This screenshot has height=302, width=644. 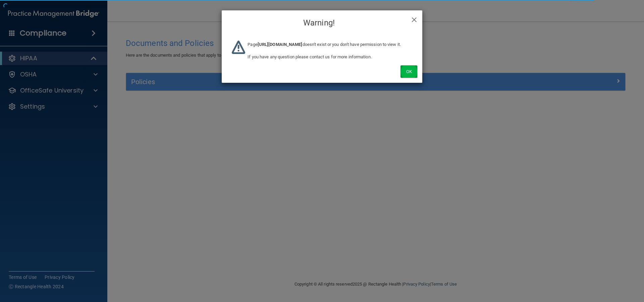 I want to click on button: Ok, so click(x=408, y=72).